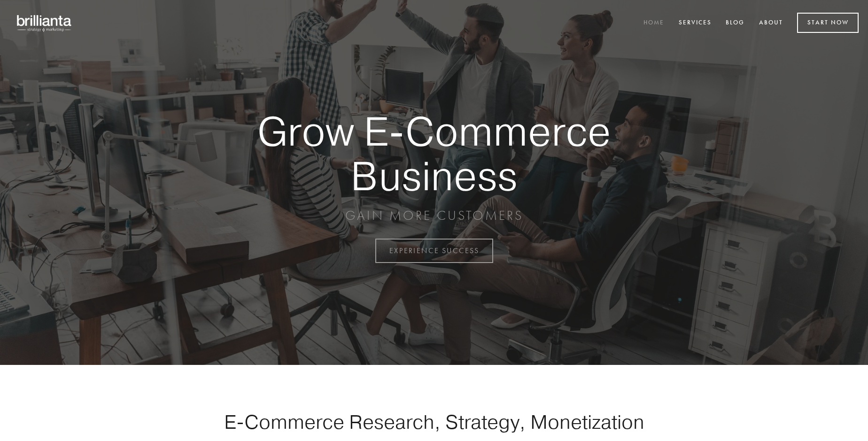 This screenshot has width=868, height=441. I want to click on a: EXPERIENCE SUCCESS, so click(434, 250).